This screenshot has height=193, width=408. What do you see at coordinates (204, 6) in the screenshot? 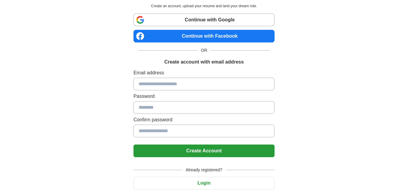
I see `p: Create an account, upload your resume and land your dream role.` at bounding box center [204, 6].